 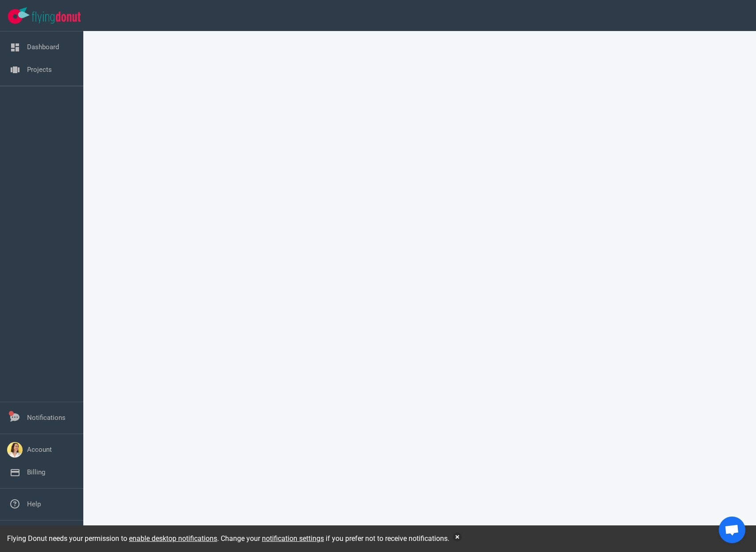 I want to click on a: Help, so click(x=33, y=504).